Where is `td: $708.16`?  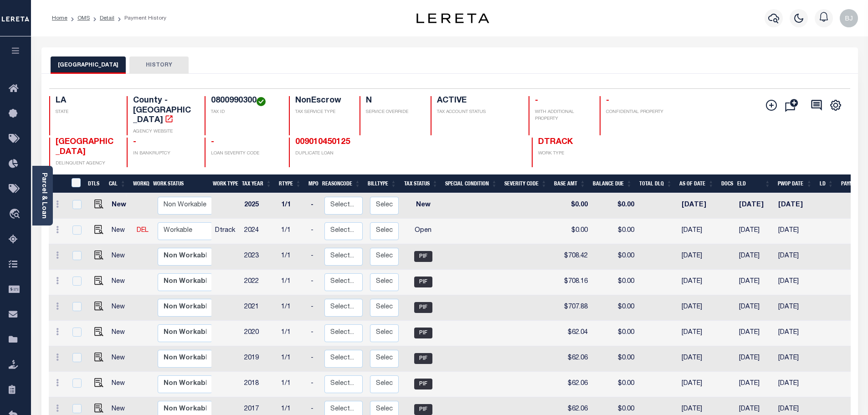 td: $708.16 is located at coordinates (572, 282).